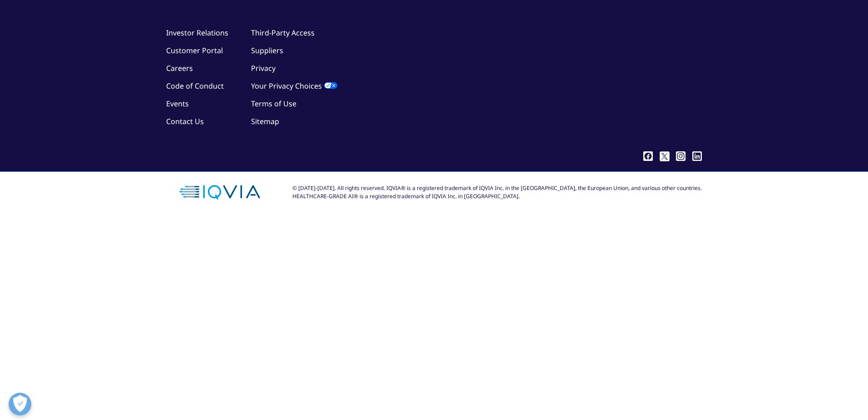 This screenshot has height=420, width=868. I want to click on a: Events, so click(177, 104).